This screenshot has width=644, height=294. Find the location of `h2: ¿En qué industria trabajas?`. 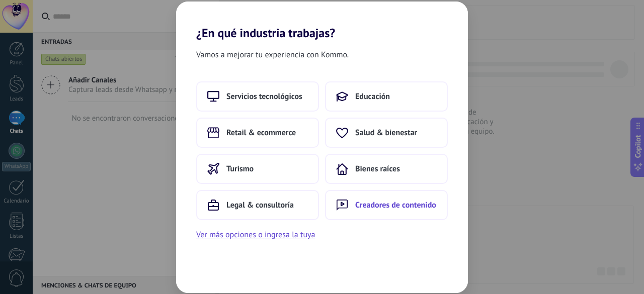

h2: ¿En qué industria trabajas? is located at coordinates (322, 21).